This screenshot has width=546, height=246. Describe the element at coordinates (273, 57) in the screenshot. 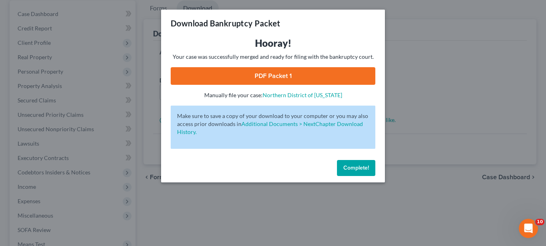

I see `p: Your case was successfully merged and ready for filing with the bankruptcy court.` at that location.